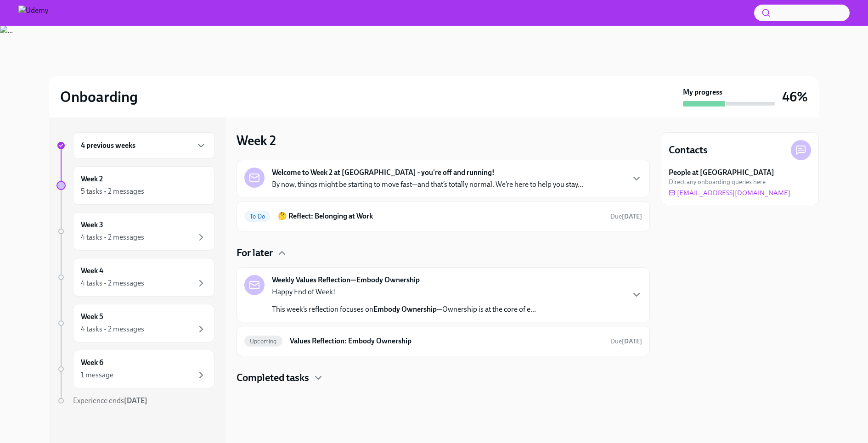 Image resolution: width=868 pixels, height=443 pixels. Describe the element at coordinates (144, 146) in the screenshot. I see `div: 4 previous weeks` at that location.